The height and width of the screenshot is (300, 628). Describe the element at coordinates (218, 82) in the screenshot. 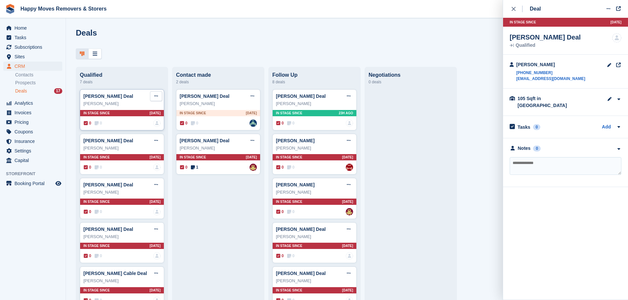

I see `div: 2 deals` at that location.